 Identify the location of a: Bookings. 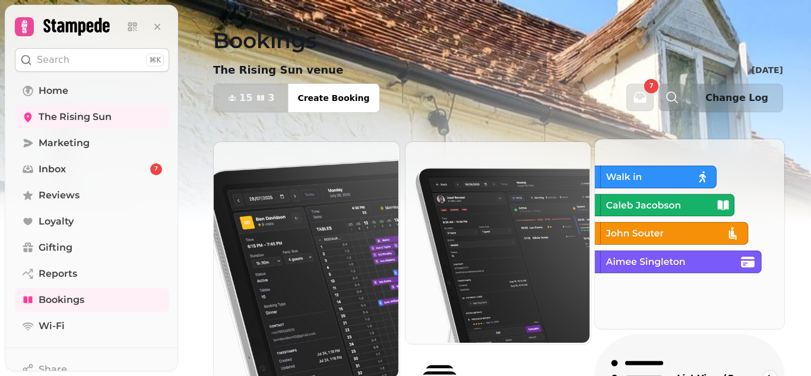
(92, 300).